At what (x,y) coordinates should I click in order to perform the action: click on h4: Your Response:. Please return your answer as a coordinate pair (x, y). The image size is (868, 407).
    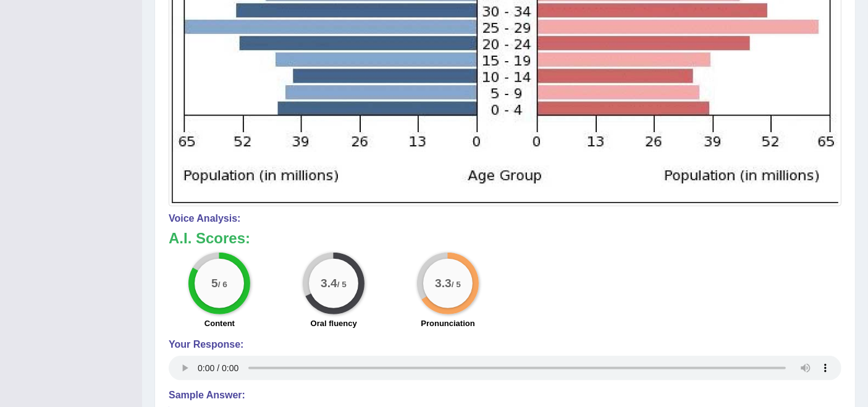
    Looking at the image, I should click on (505, 345).